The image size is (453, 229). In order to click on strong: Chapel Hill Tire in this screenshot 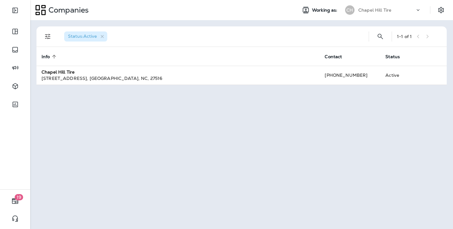, I will do `click(58, 72)`.